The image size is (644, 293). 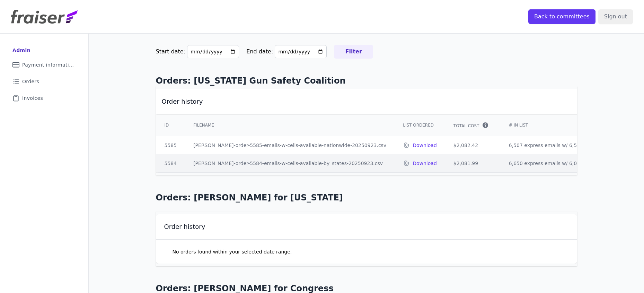 What do you see at coordinates (30, 81) in the screenshot?
I see `span: Orders` at bounding box center [30, 81].